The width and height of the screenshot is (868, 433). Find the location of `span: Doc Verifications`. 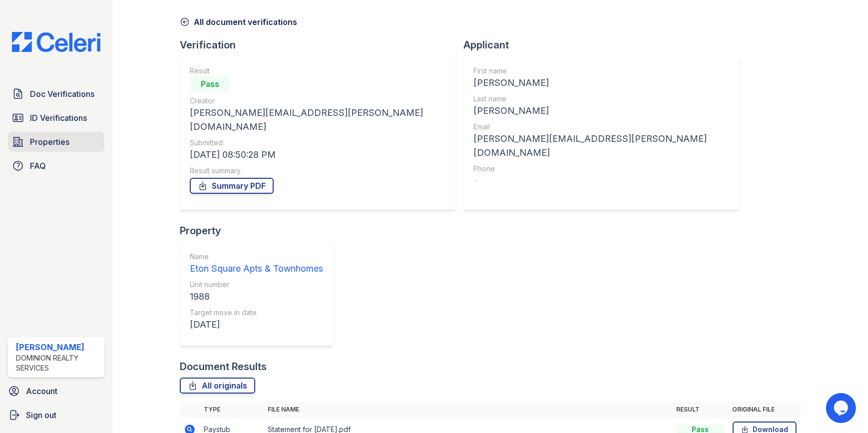

span: Doc Verifications is located at coordinates (62, 94).